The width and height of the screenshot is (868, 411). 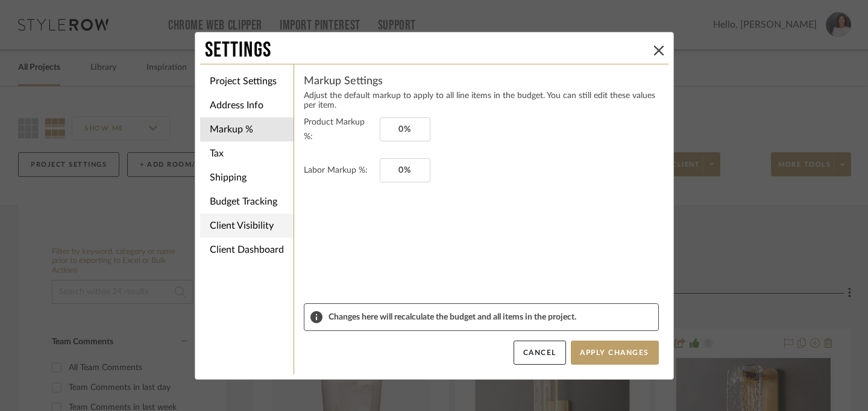 I want to click on button: Apply Changes, so click(x=615, y=353).